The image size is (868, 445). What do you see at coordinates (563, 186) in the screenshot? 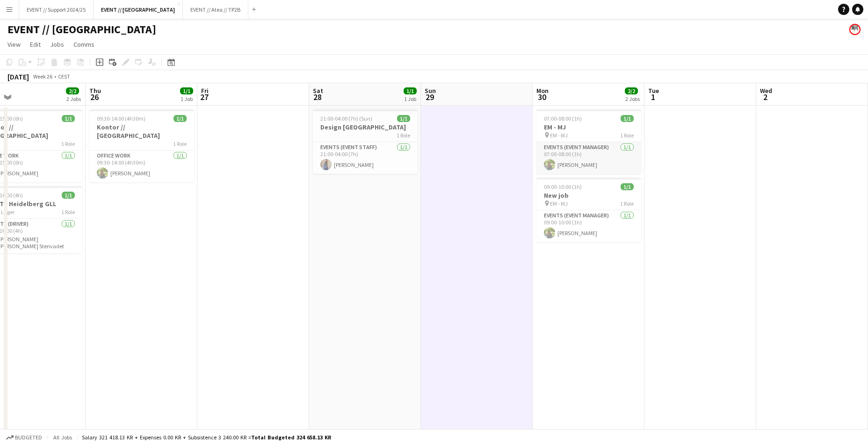
I see `span: 09:00-10:00 (1h)` at bounding box center [563, 186].